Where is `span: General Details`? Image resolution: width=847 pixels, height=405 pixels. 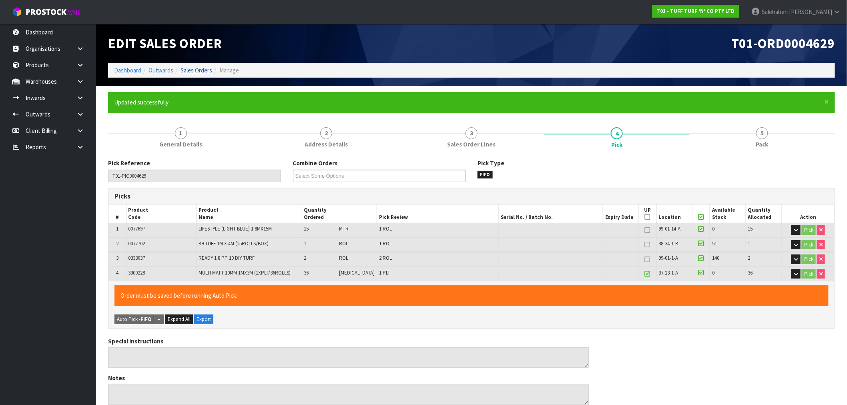
span: General Details is located at coordinates (180, 144).